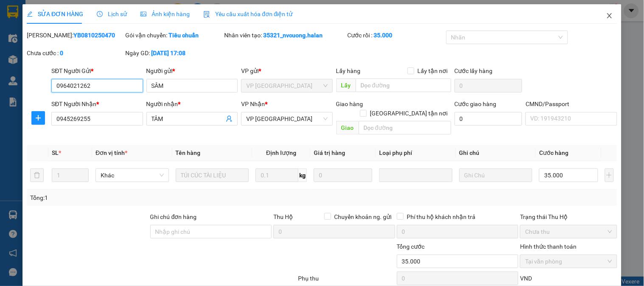 This screenshot has height=286, width=644. What do you see at coordinates (188, 153) in the screenshot?
I see `span: Tên hàng` at bounding box center [188, 153].